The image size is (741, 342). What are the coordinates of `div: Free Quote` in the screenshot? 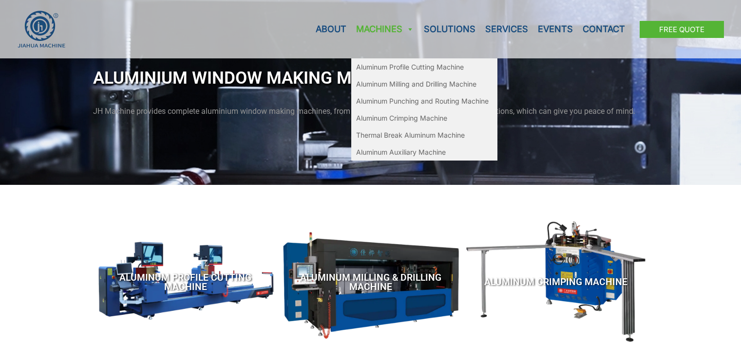 It's located at (681, 29).